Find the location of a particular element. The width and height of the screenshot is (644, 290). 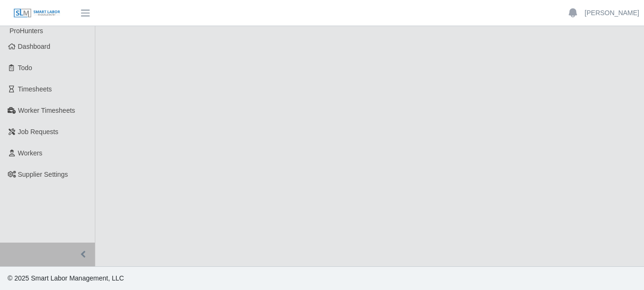

span: Dashboard is located at coordinates (34, 46).